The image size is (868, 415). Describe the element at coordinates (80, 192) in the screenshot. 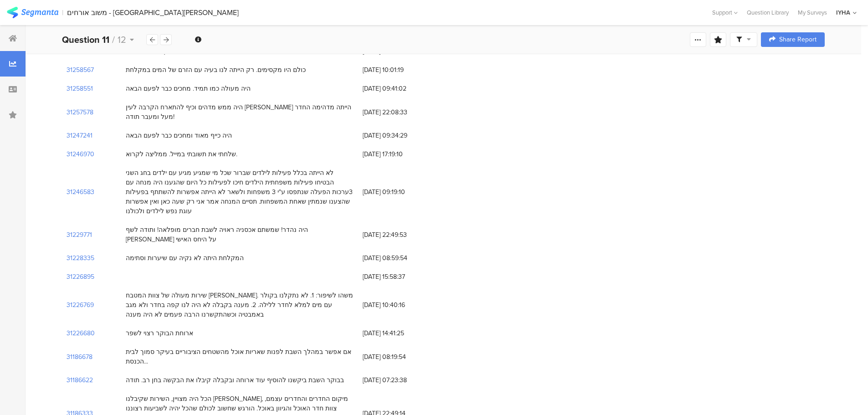

I see `section: 31246583` at that location.